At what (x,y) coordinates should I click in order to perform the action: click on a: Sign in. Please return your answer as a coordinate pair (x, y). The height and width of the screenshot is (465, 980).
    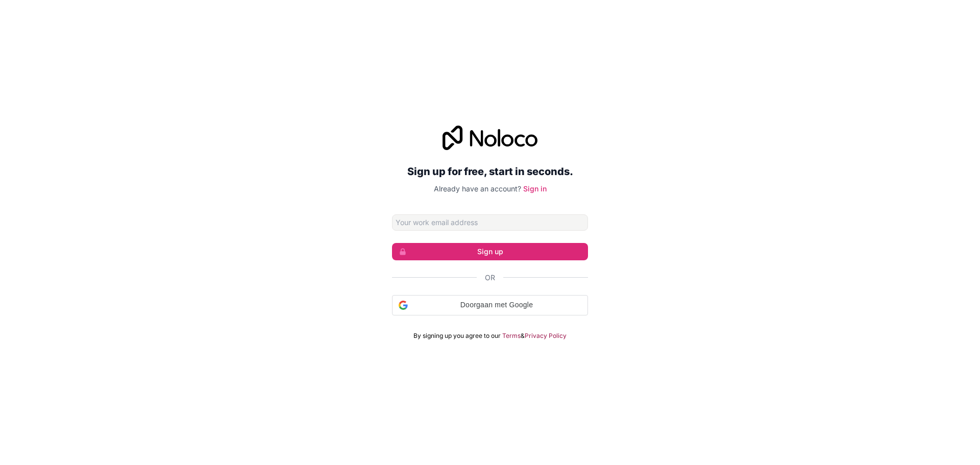
    Looking at the image, I should click on (535, 188).